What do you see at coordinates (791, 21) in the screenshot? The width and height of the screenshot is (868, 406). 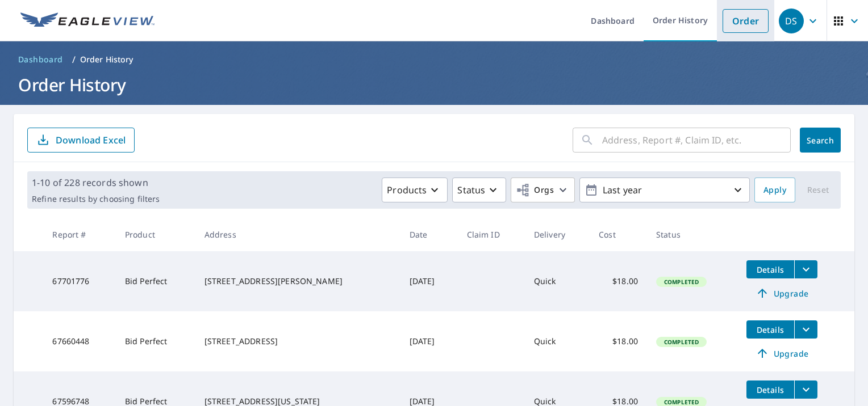 I see `div: DS` at bounding box center [791, 21].